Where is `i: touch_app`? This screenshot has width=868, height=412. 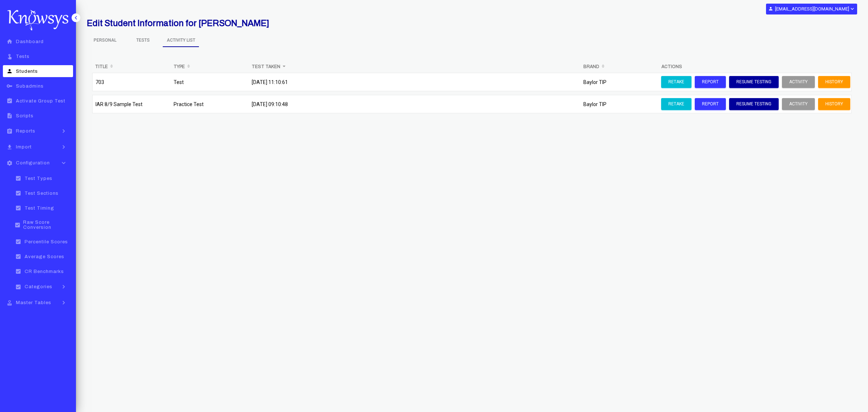
i: touch_app is located at coordinates (10, 56).